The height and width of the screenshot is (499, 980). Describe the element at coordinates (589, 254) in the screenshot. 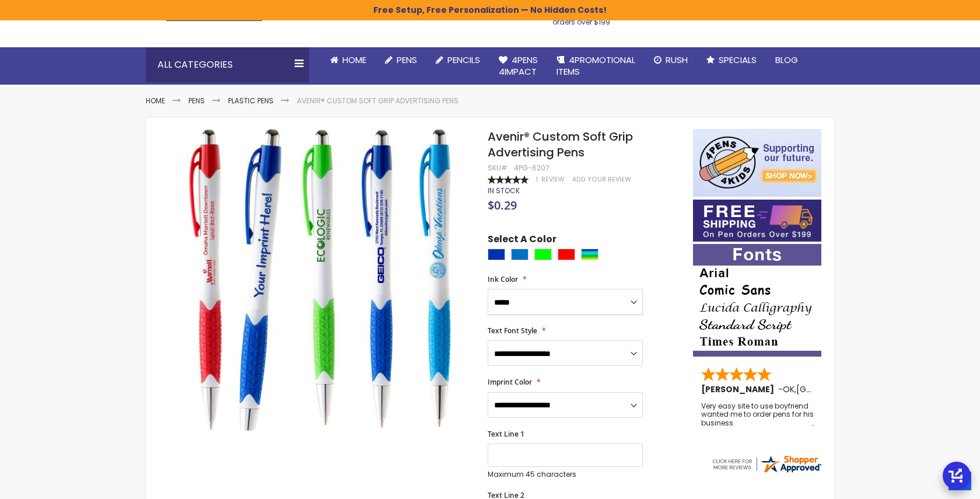

I see `div: Assorted` at that location.